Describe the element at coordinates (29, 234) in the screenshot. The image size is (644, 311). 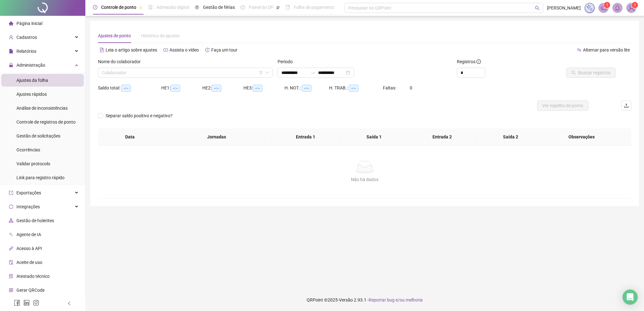
I see `span: Agente de IA` at that location.